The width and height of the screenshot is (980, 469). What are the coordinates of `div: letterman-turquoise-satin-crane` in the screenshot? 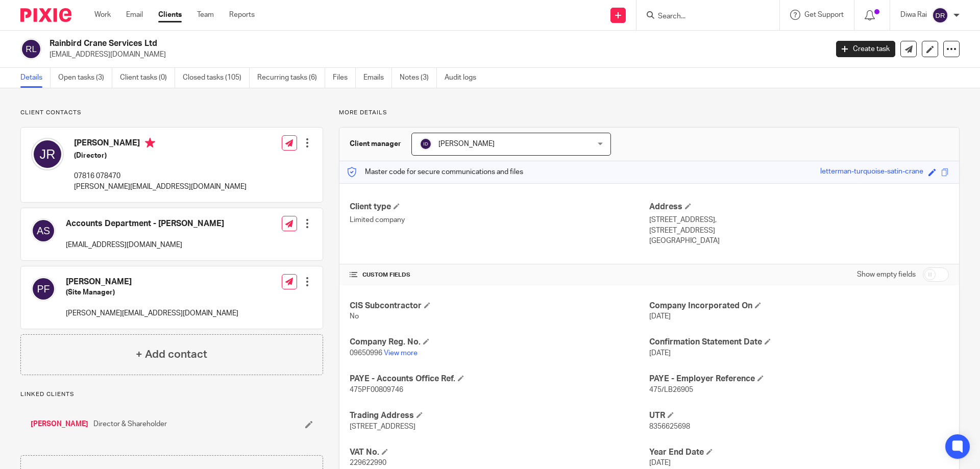 It's located at (872, 172).